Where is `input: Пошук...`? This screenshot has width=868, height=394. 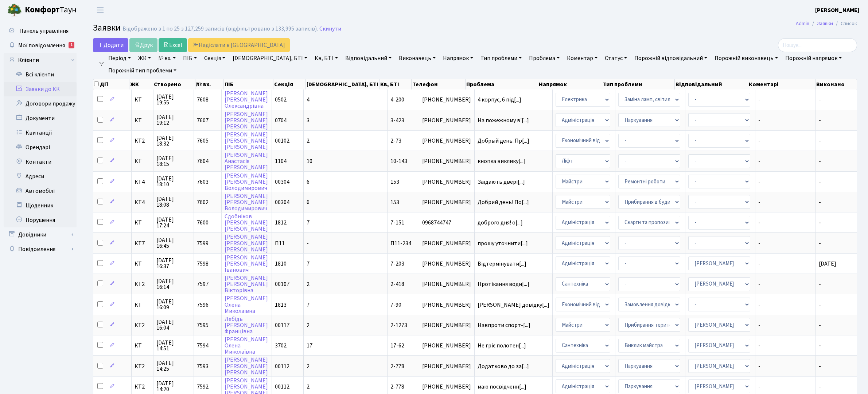 input: Пошук... is located at coordinates (817, 45).